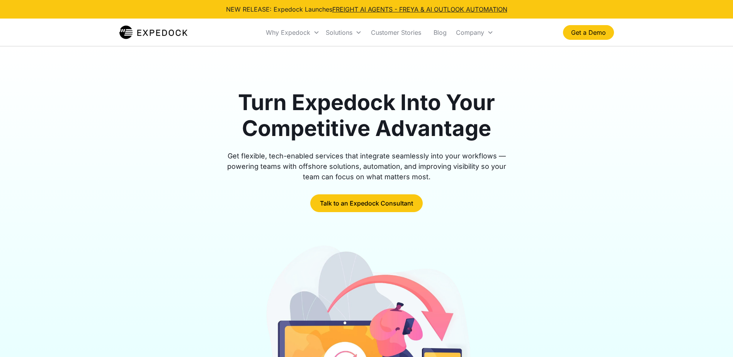  I want to click on a: home, so click(153, 32).